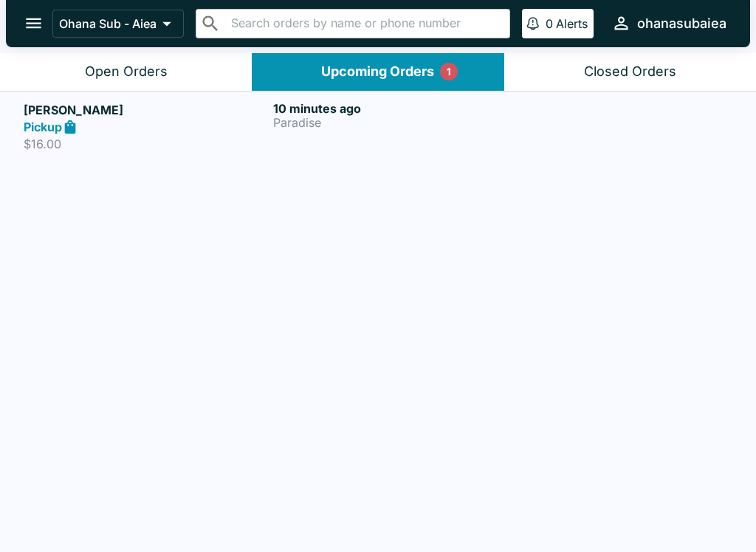 The height and width of the screenshot is (552, 756). What do you see at coordinates (126, 72) in the screenshot?
I see `div: Open Orders` at bounding box center [126, 72].